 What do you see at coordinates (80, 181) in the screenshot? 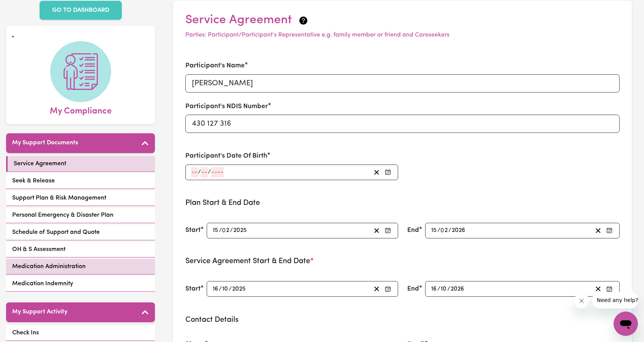
I see `a: Seek & Release` at bounding box center [80, 181].